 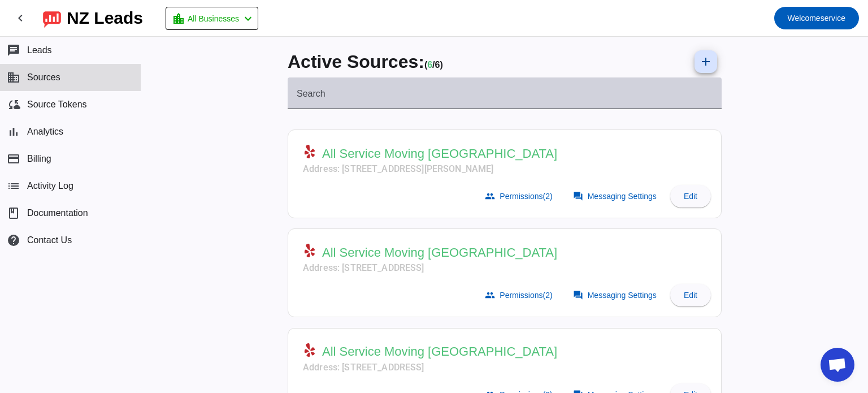 What do you see at coordinates (838, 364) in the screenshot?
I see `div: Open chat` at bounding box center [838, 364].